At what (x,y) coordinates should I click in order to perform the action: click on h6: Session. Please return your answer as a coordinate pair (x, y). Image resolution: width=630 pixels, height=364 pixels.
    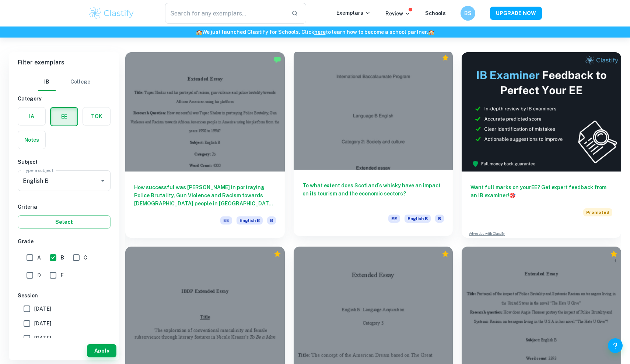
    Looking at the image, I should click on (64, 295).